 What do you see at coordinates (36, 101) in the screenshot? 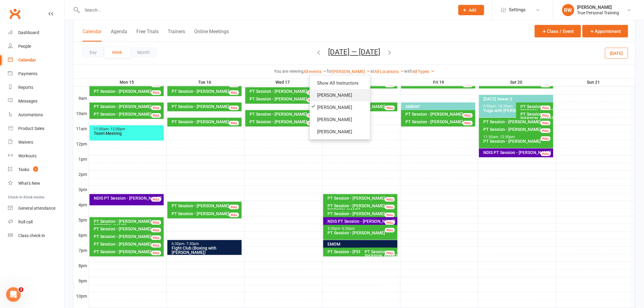
I see `a: Messages` at bounding box center [36, 101].